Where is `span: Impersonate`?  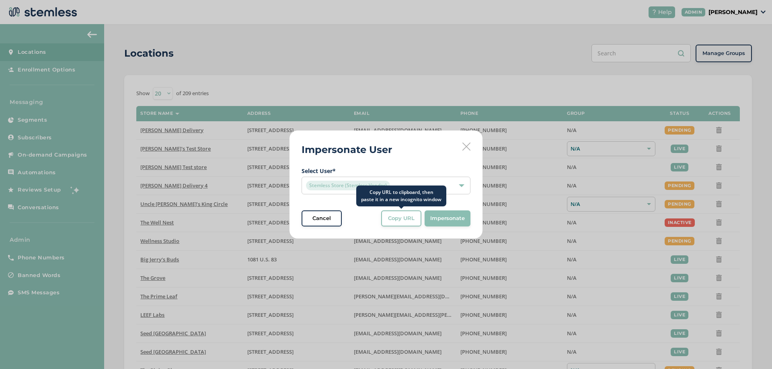 span: Impersonate is located at coordinates (447, 219).